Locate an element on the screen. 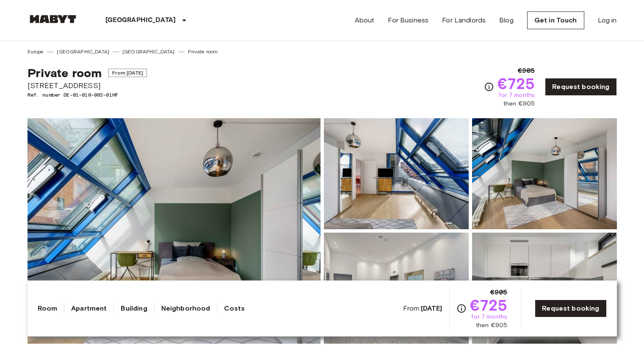 The image size is (644, 350). img: Marketing picture of unit DE-01-010-002-01HF is located at coordinates (174, 231).